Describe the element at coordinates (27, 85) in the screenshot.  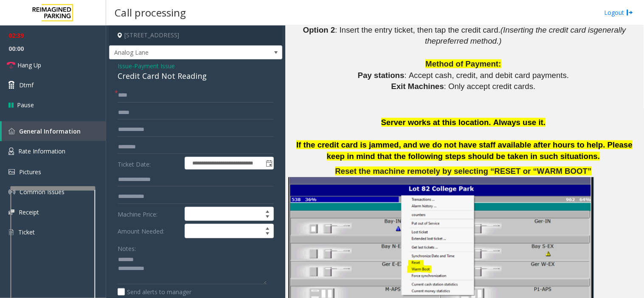
I see `span: Dtmf` at that location.